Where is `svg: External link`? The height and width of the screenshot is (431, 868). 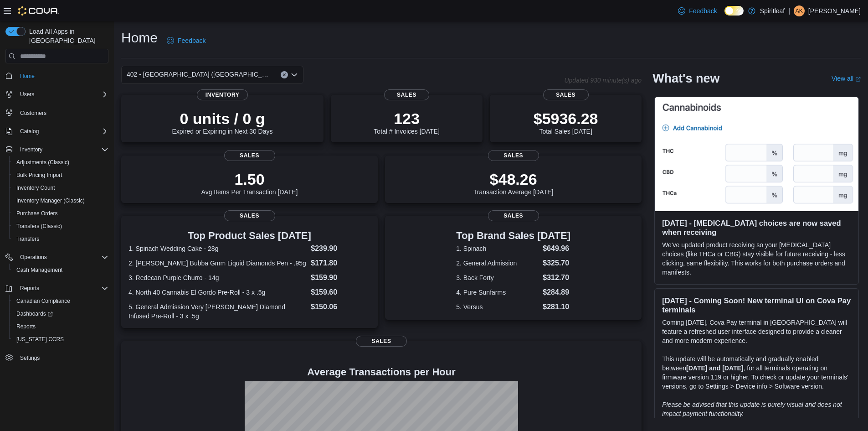
svg: External link is located at coordinates (858, 79).